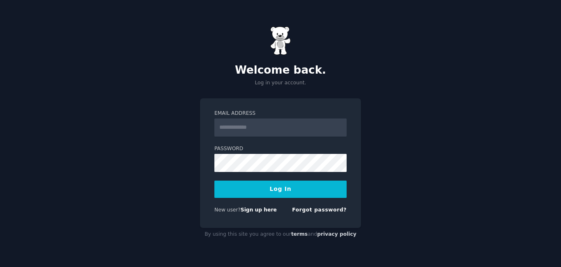  I want to click on h2: Welcome back., so click(281, 70).